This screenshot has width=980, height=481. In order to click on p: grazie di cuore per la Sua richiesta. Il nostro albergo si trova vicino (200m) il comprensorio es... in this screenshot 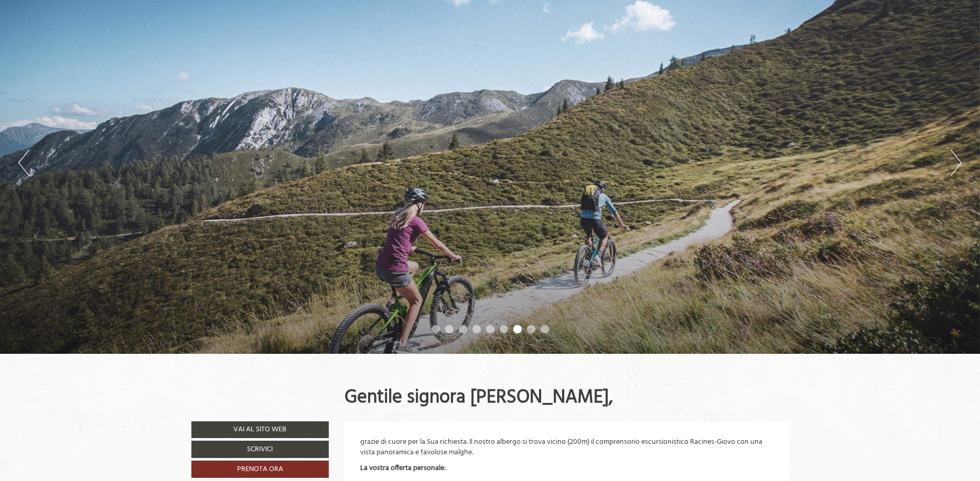, I will do `click(567, 448)`.